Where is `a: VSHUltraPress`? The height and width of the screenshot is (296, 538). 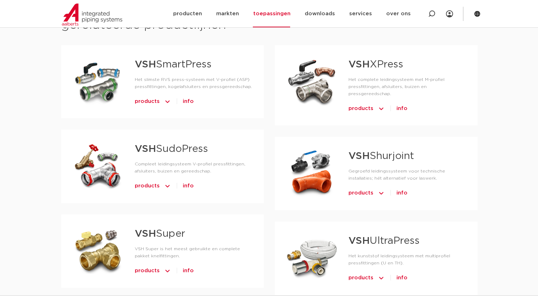
a: VSHUltraPress is located at coordinates (384, 241).